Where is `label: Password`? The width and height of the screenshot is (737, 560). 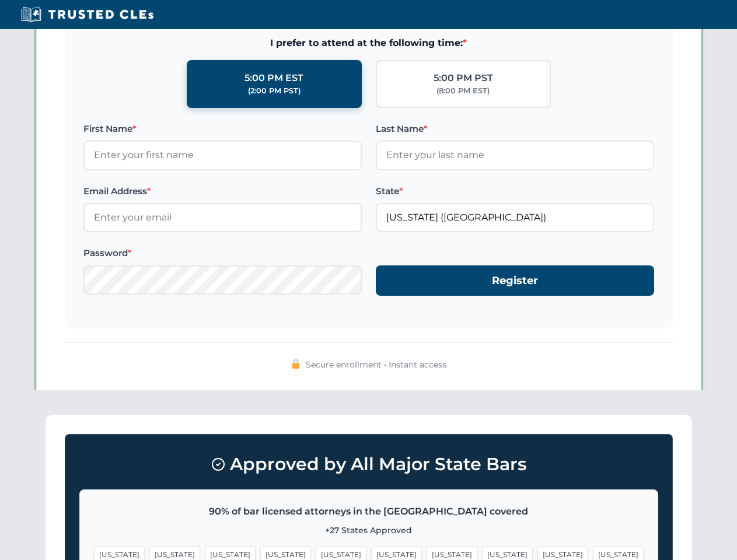 label: Password is located at coordinates (222, 253).